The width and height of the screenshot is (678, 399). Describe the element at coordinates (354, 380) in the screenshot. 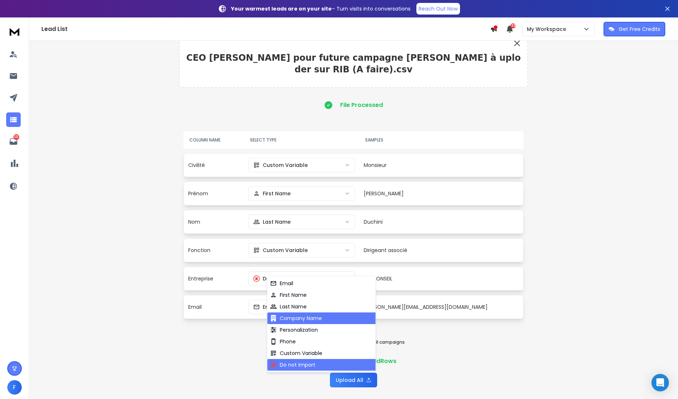

I see `button: Upload All` at that location.